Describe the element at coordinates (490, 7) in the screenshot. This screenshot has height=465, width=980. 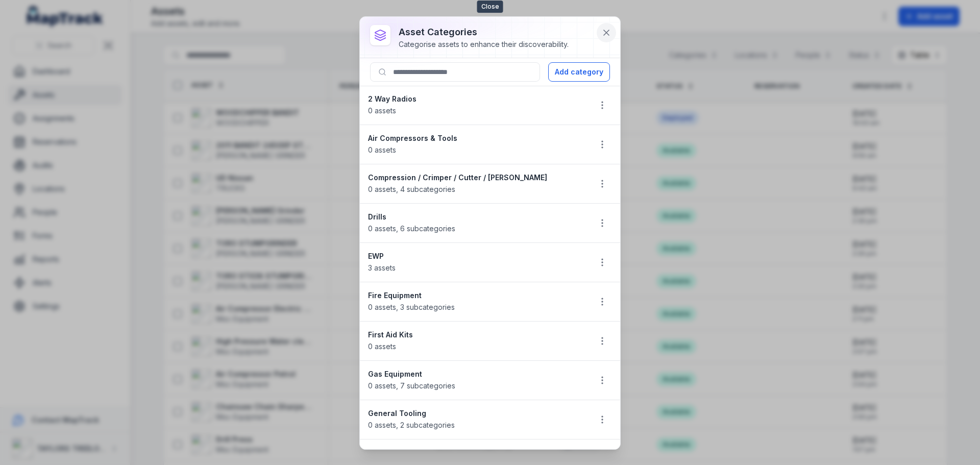
I see `span: Close` at that location.